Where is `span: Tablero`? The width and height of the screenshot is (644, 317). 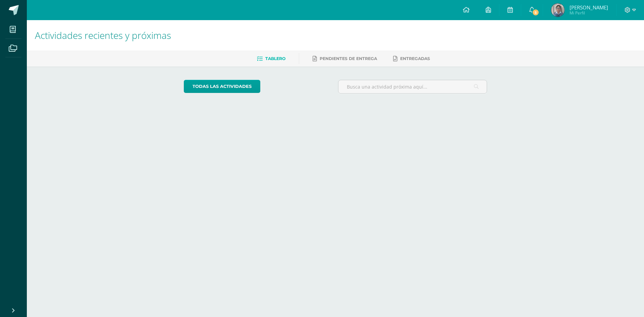
span: Tablero is located at coordinates (275, 58).